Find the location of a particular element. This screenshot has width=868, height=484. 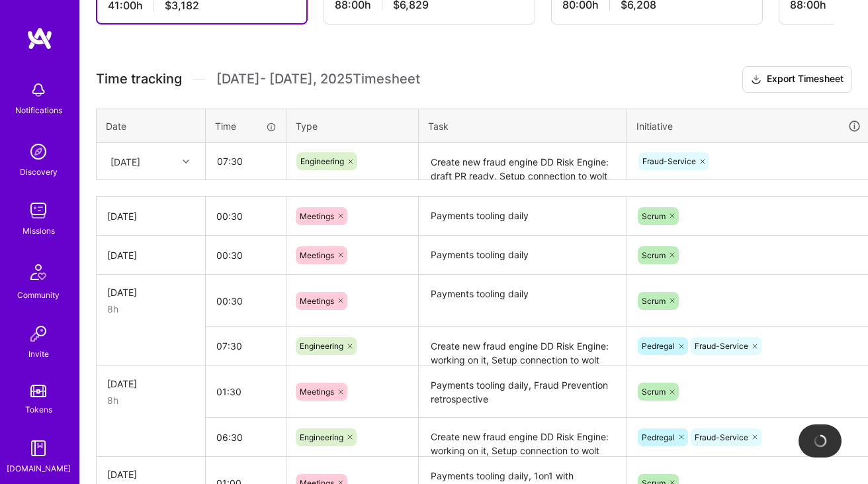

span: Time tracking is located at coordinates (139, 79).